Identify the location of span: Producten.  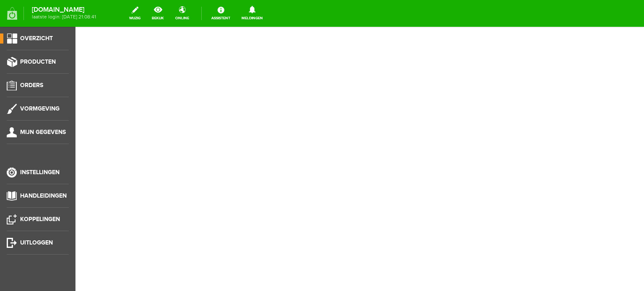
(38, 62).